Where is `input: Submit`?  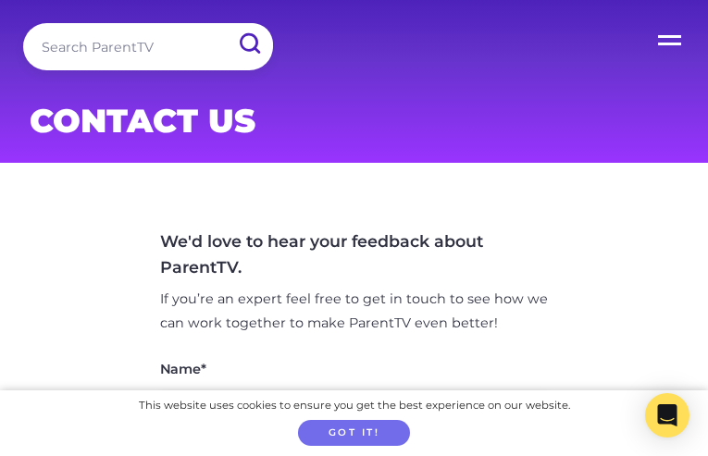
input: Submit is located at coordinates (249, 44).